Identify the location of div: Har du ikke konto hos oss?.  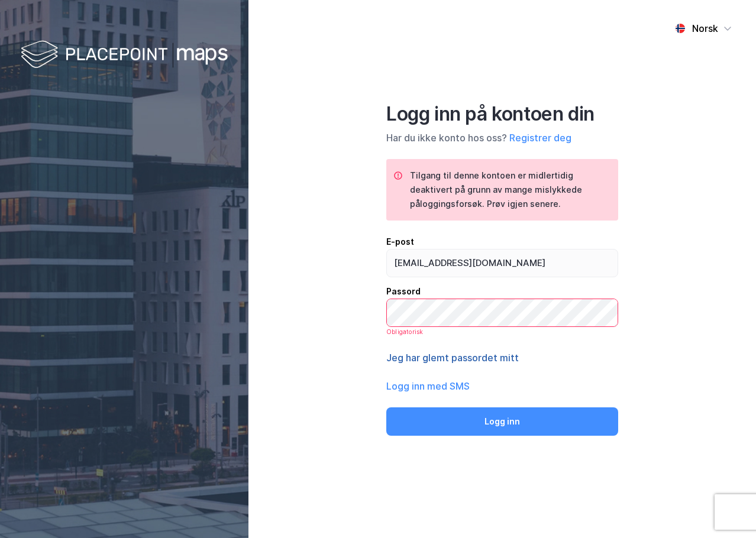
(502, 138).